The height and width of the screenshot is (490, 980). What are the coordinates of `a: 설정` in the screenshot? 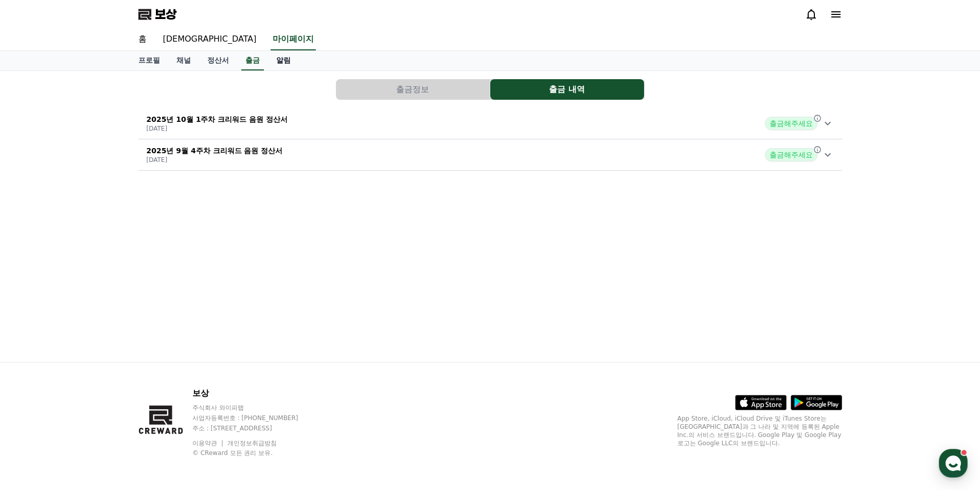 It's located at (165, 339).